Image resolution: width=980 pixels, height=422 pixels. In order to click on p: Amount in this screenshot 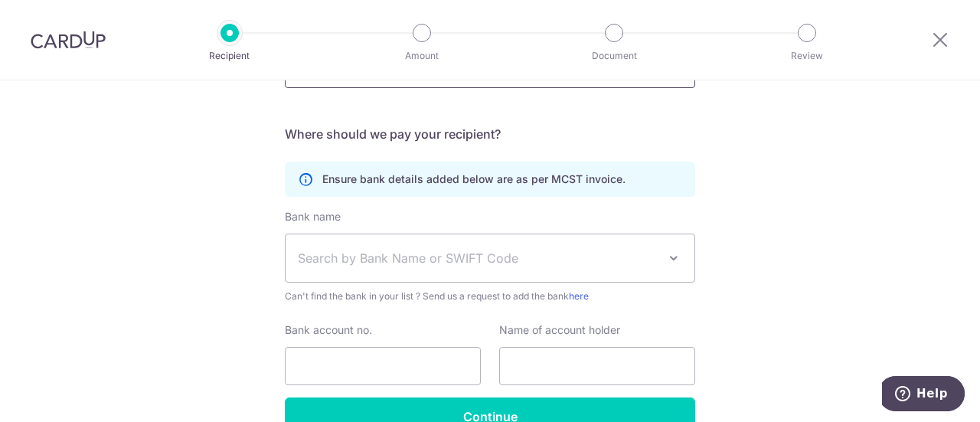, I will do `click(422, 56)`.